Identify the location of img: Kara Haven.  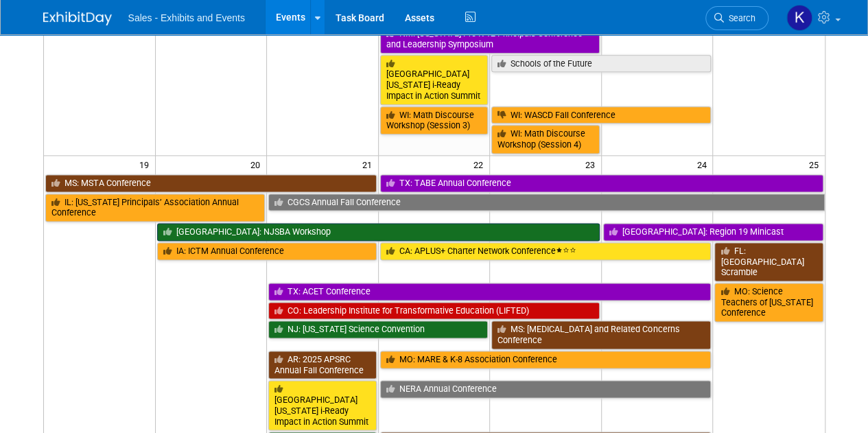
(800, 18).